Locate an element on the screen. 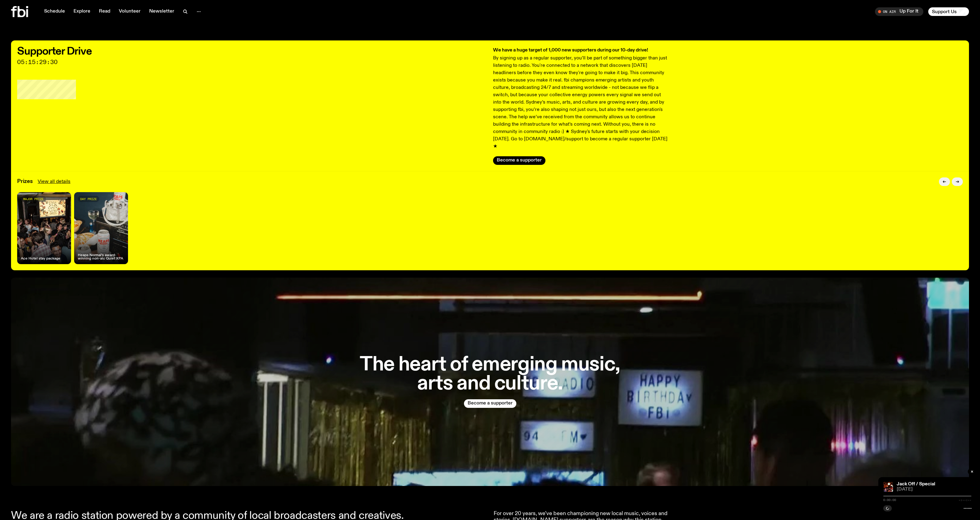 Image resolution: width=980 pixels, height=520 pixels. button: Support Us is located at coordinates (948, 12).